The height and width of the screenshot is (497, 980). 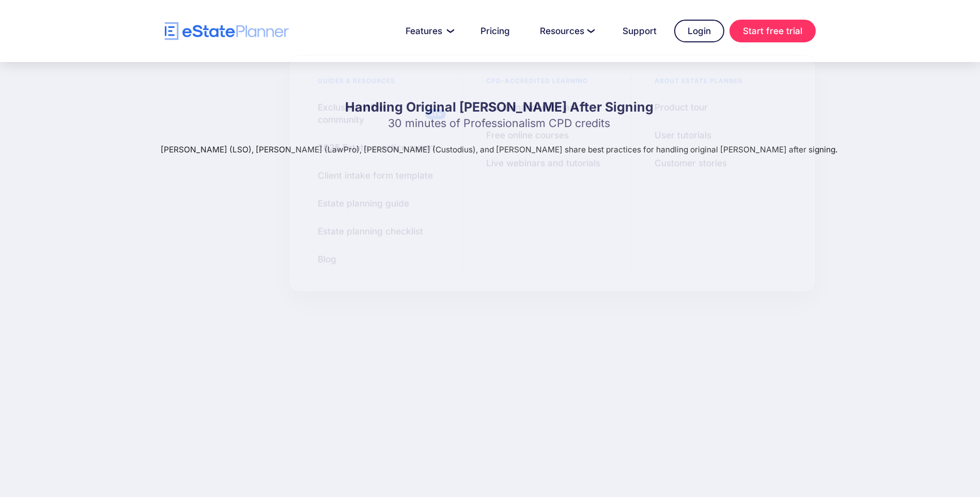 I want to click on div: Blog, so click(x=327, y=259).